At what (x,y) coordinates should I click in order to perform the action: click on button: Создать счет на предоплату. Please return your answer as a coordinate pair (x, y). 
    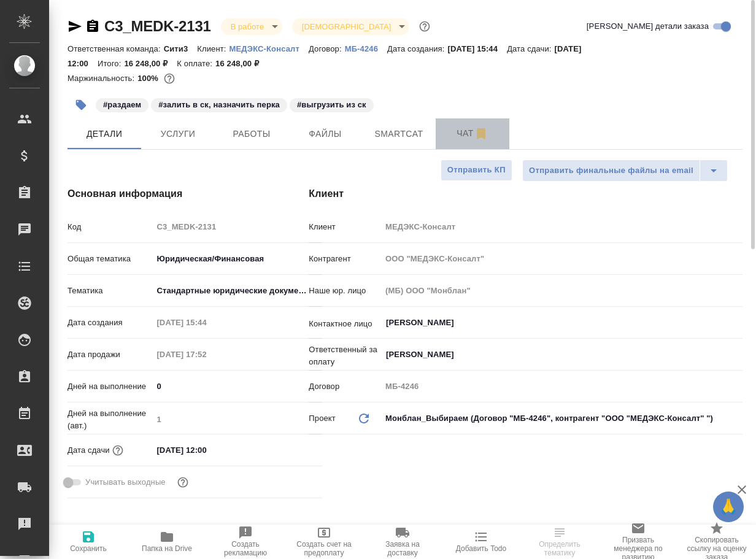
    Looking at the image, I should click on (324, 542).